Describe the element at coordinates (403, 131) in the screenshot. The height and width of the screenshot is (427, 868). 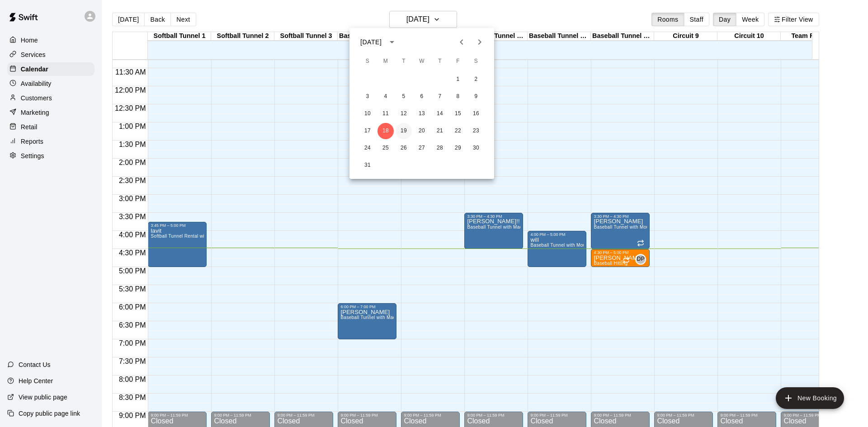
I see `button: 19` at that location.